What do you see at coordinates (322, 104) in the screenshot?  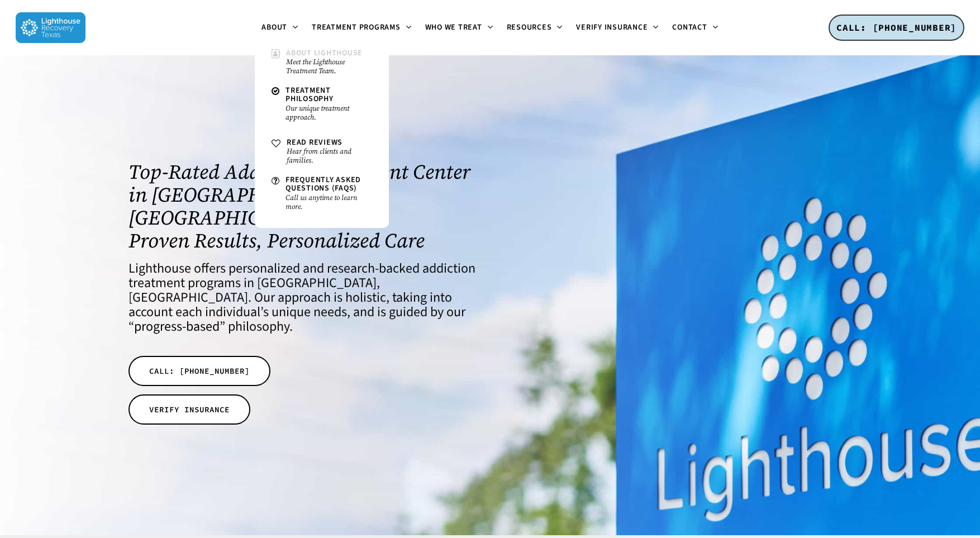 I see `a: Treatment PhilosophyOur unique treatment approach.` at bounding box center [322, 104].